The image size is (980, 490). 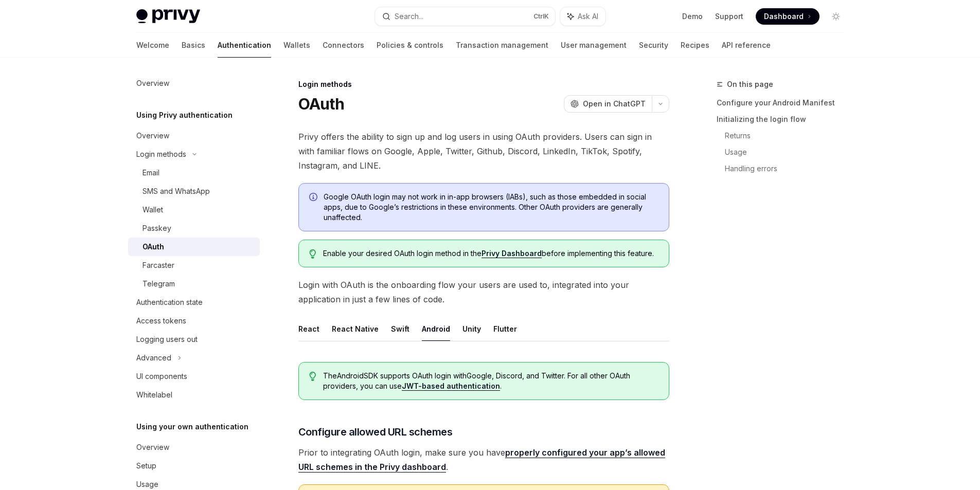 What do you see at coordinates (614, 104) in the screenshot?
I see `span: Open in ChatGPT` at bounding box center [614, 104].